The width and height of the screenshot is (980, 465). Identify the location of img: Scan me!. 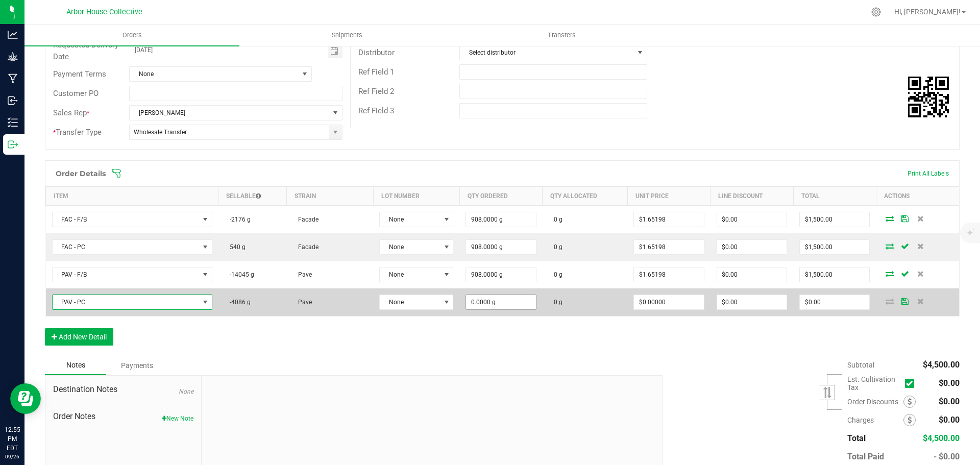
(928, 97).